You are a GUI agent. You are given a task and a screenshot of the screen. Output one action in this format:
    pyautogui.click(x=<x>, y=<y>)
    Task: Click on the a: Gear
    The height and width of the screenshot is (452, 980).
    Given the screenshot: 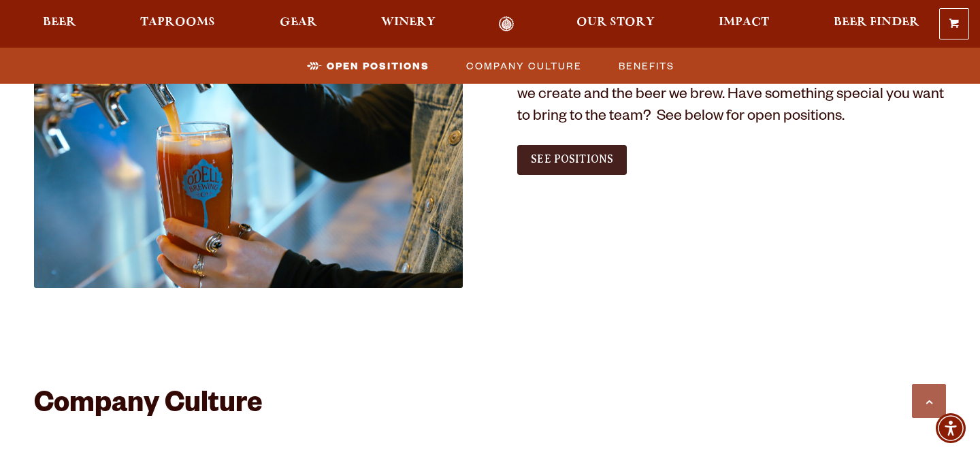 What is the action you would take?
    pyautogui.click(x=298, y=24)
    